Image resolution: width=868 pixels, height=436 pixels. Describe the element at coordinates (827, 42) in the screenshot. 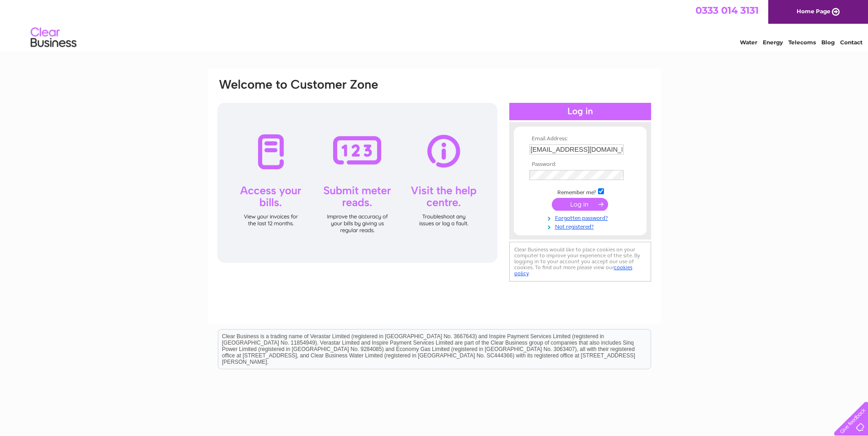

I see `a: Blog` at that location.